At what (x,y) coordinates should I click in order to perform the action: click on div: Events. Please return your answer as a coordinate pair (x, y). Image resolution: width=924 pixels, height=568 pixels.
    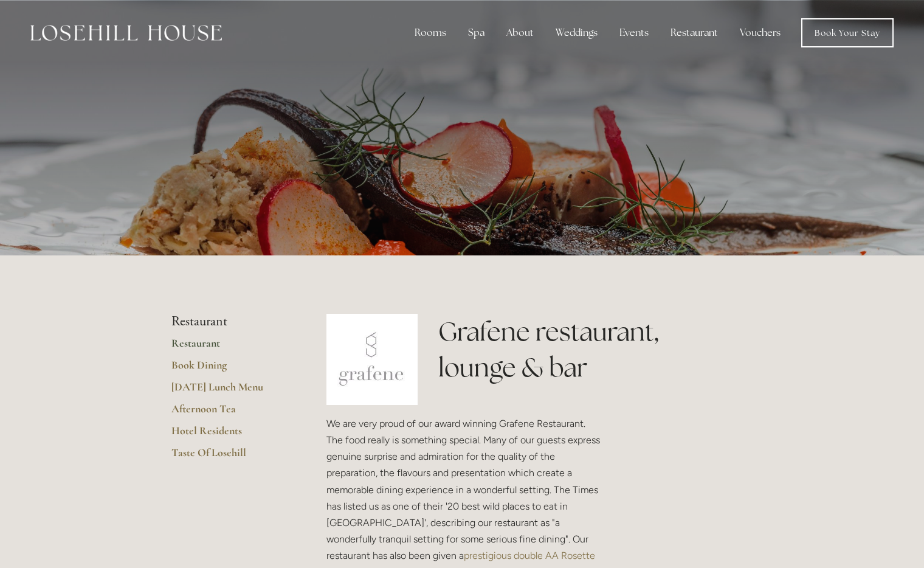
    Looking at the image, I should click on (634, 33).